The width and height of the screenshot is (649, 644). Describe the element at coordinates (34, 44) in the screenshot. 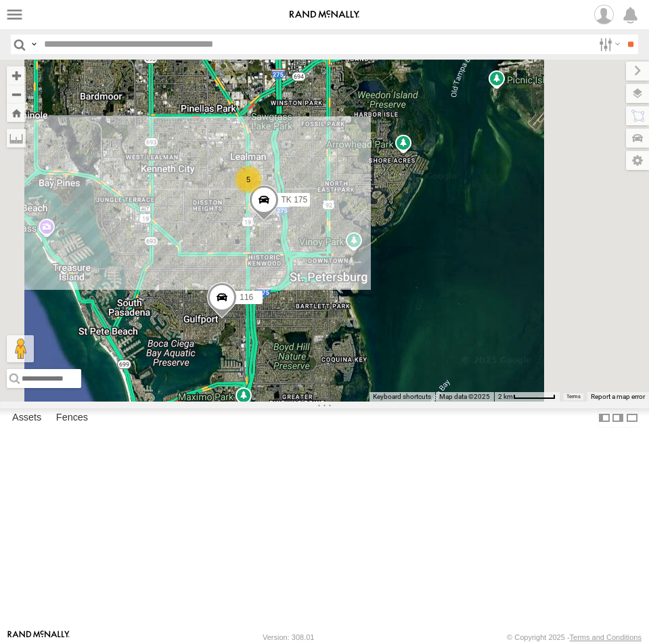

I see `label: Search Query` at that location.